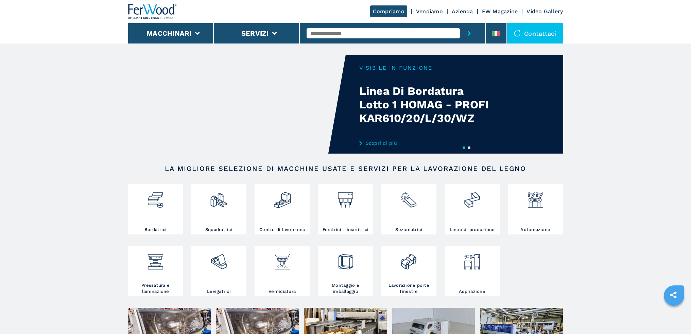 The image size is (691, 334). I want to click on button: Servizi, so click(255, 33).